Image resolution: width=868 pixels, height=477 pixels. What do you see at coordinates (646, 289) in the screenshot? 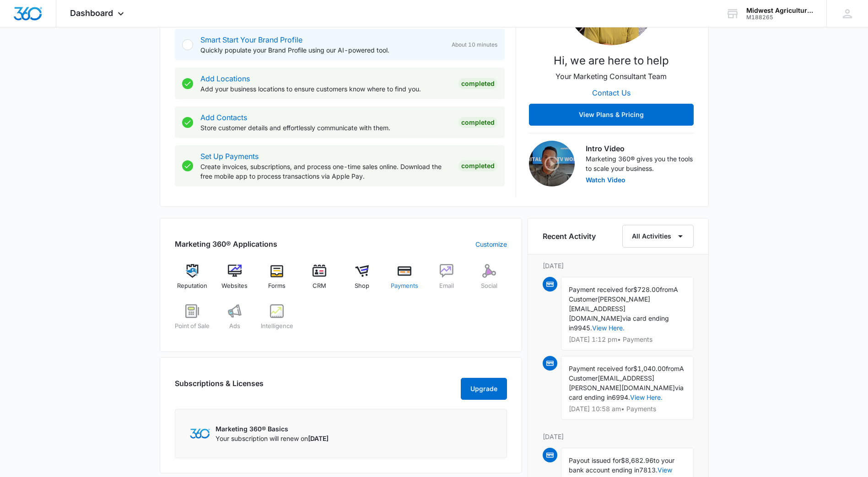
I see `span: $728.00` at bounding box center [646, 289].